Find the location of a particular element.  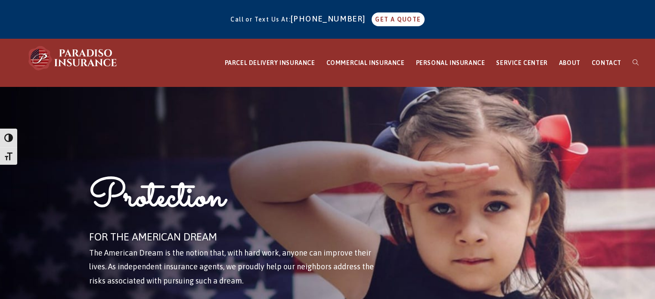

span: PARCEL DELIVERY INSURANCE is located at coordinates (270, 63).